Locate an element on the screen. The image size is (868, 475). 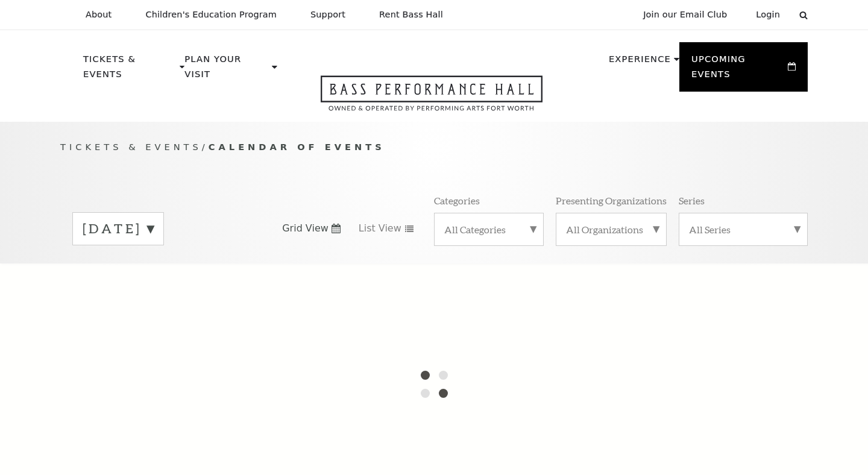
span: Calendar of Events is located at coordinates (297, 146).